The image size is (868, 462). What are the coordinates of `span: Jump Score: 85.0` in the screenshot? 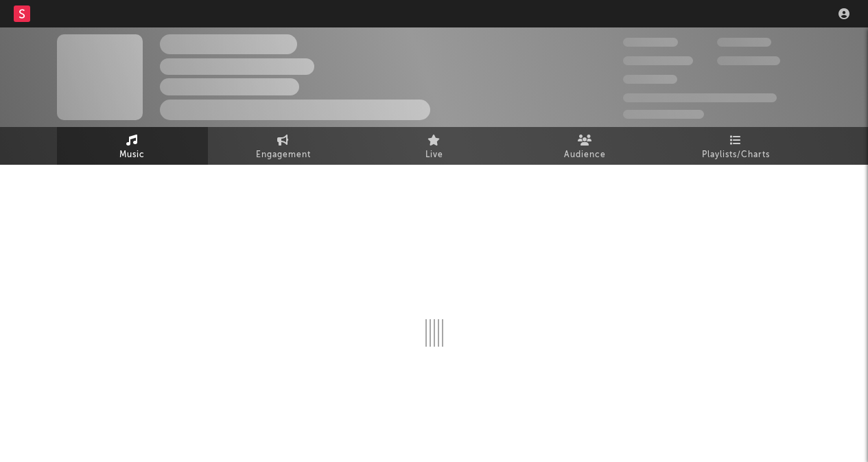 It's located at (664, 114).